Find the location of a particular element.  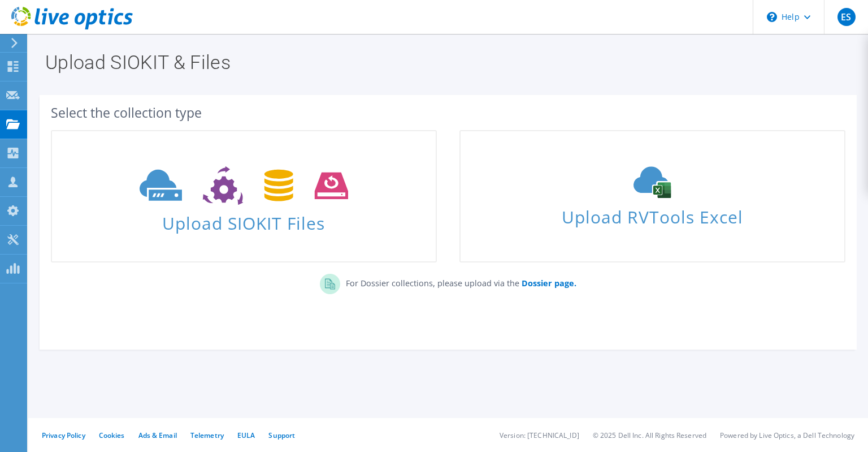

a: Dossier page. is located at coordinates (548, 282).